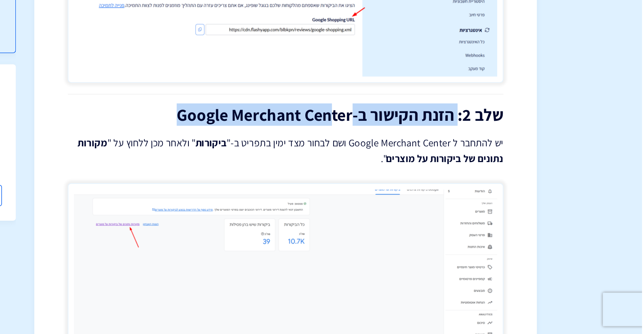  I want to click on strong: ביקורות, so click(341, 199).